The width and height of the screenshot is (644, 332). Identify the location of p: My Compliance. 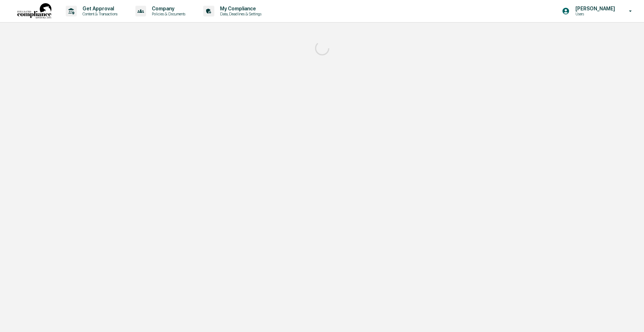
(240, 8).